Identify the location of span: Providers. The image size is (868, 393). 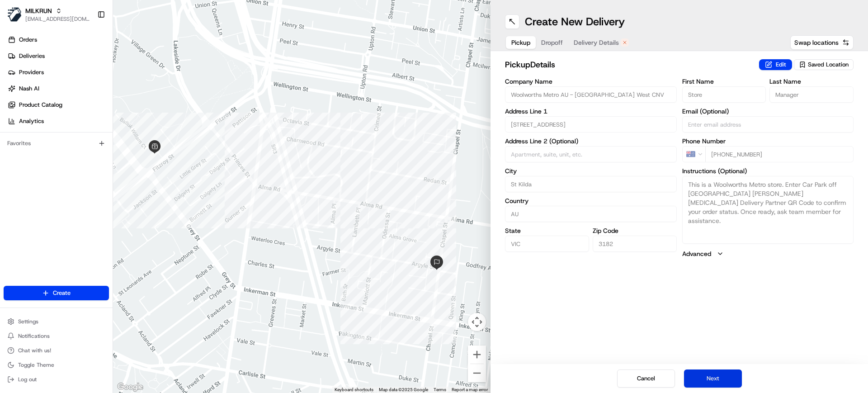
(31, 73).